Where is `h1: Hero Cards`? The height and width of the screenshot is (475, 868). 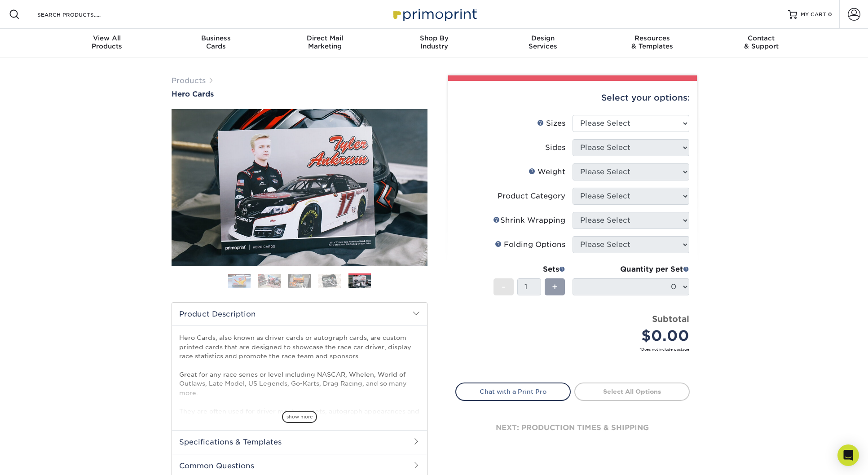
h1: Hero Cards is located at coordinates (299, 94).